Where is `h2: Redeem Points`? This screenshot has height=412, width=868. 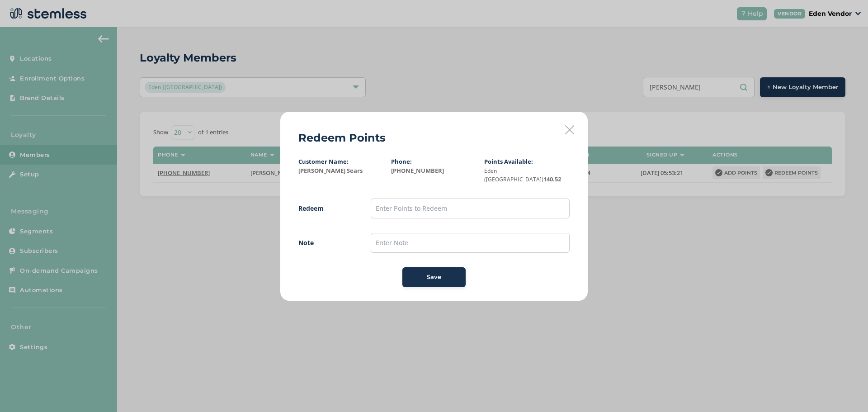 h2: Redeem Points is located at coordinates (341, 138).